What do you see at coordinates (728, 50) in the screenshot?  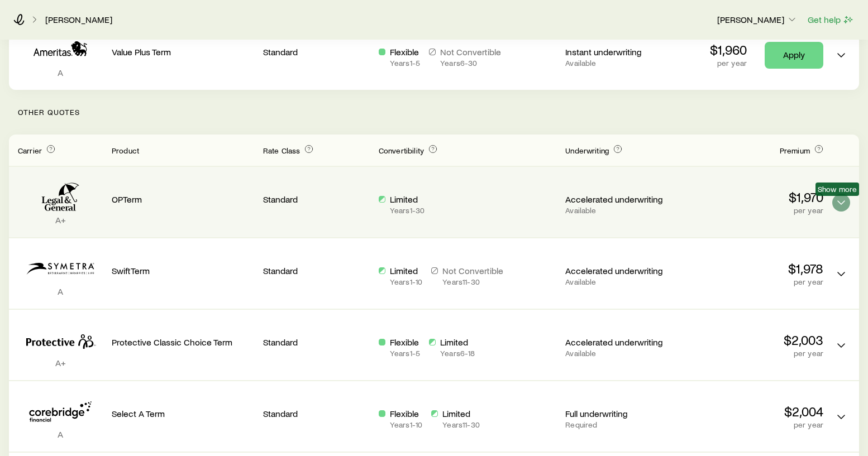 I see `p: $1,960` at bounding box center [728, 50].